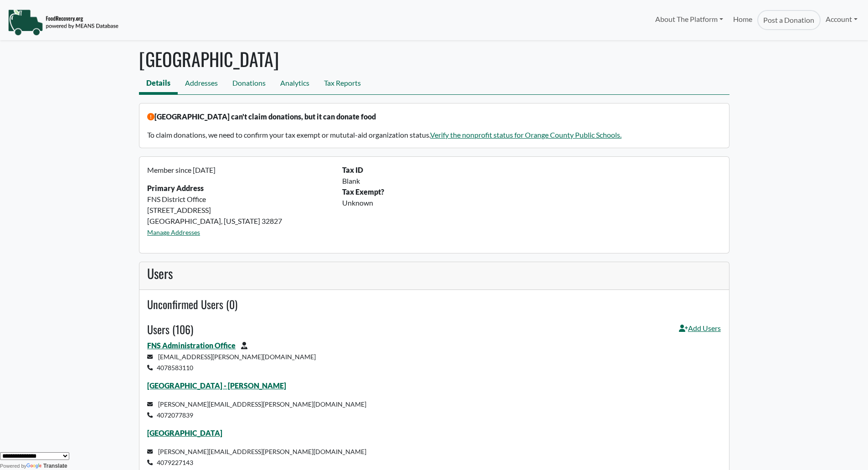 Image resolution: width=868 pixels, height=470 pixels. I want to click on a: Home, so click(743, 20).